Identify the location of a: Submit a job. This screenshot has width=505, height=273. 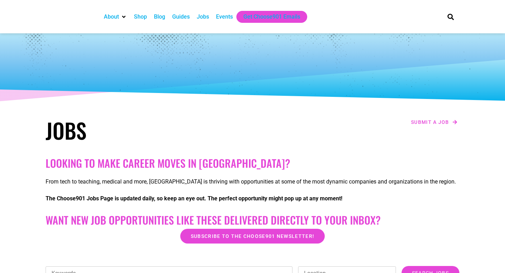
(434, 122).